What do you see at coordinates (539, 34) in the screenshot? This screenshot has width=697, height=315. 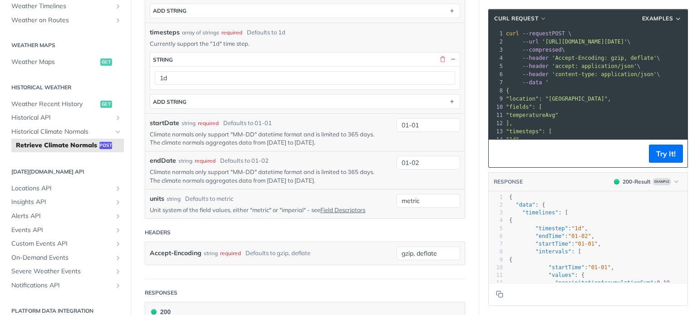 I see `span: POST \` at bounding box center [539, 34].